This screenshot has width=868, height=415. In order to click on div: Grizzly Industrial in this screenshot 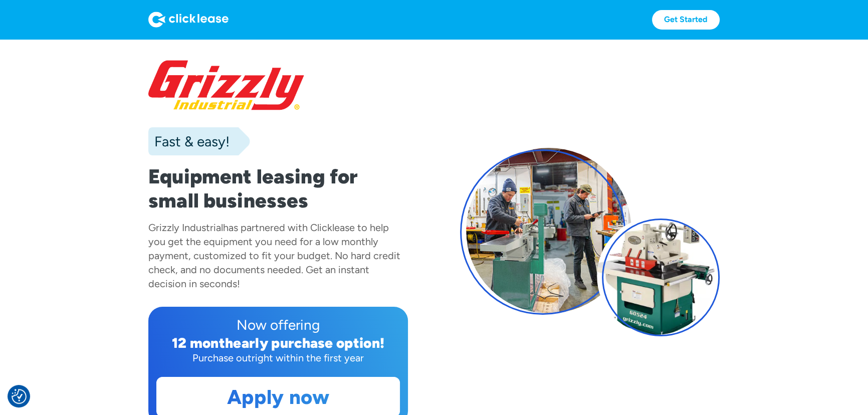, I will do `click(185, 227)`.